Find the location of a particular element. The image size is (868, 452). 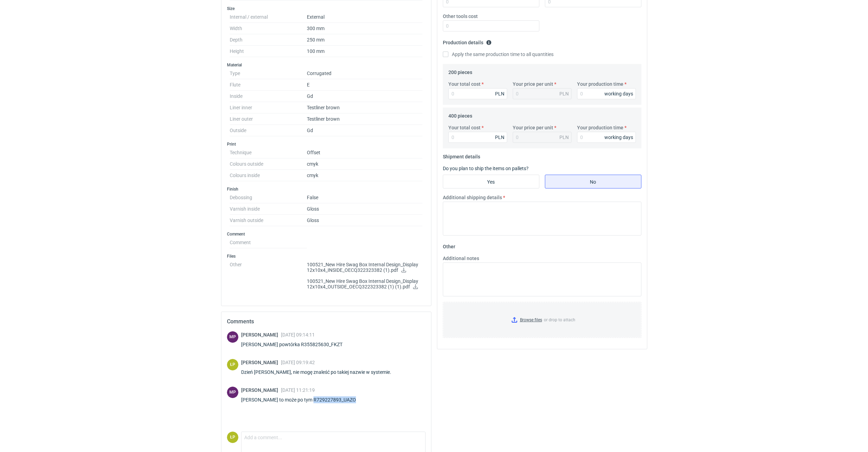

dd: Offset is located at coordinates (365, 152).